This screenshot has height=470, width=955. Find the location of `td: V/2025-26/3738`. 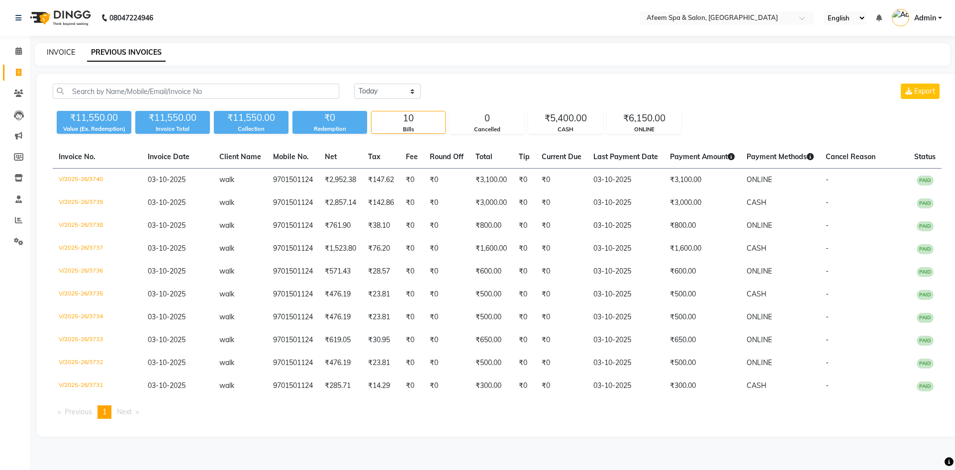

td: V/2025-26/3738 is located at coordinates (97, 226).